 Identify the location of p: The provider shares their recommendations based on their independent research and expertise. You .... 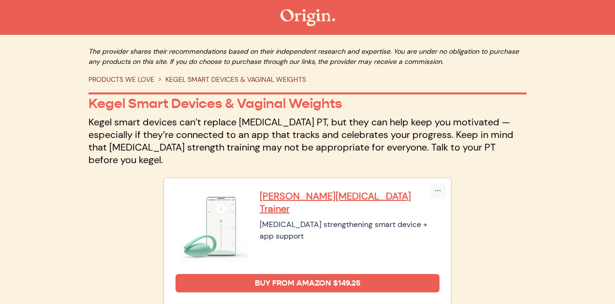
(307, 57).